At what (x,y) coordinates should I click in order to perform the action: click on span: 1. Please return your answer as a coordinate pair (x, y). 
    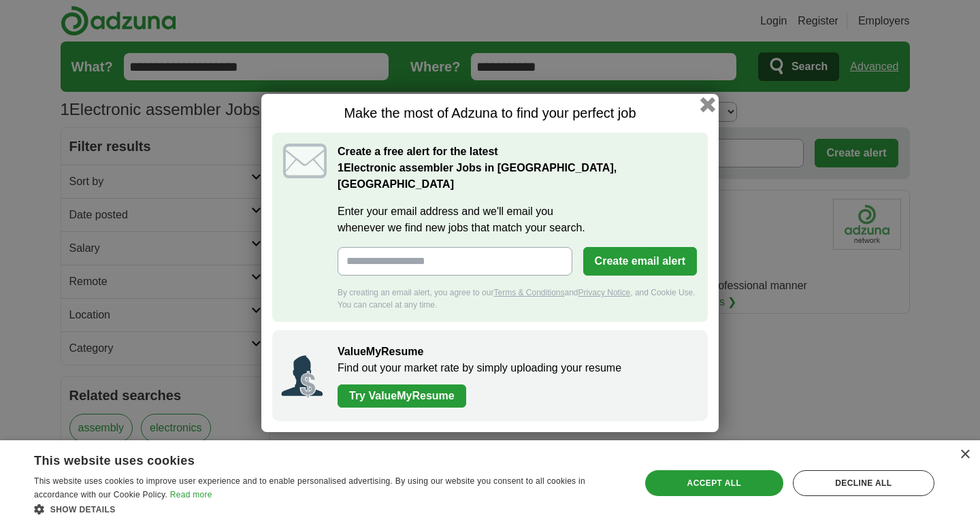
    Looking at the image, I should click on (340, 169).